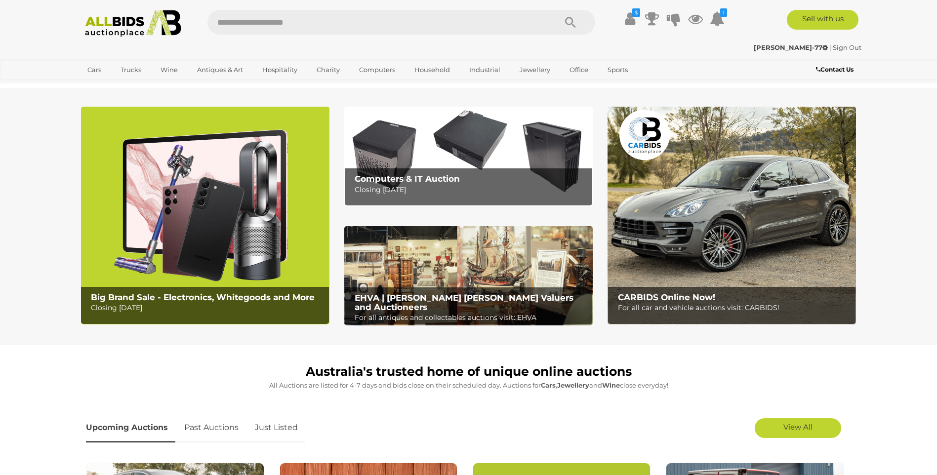  I want to click on a: Sports, so click(617, 70).